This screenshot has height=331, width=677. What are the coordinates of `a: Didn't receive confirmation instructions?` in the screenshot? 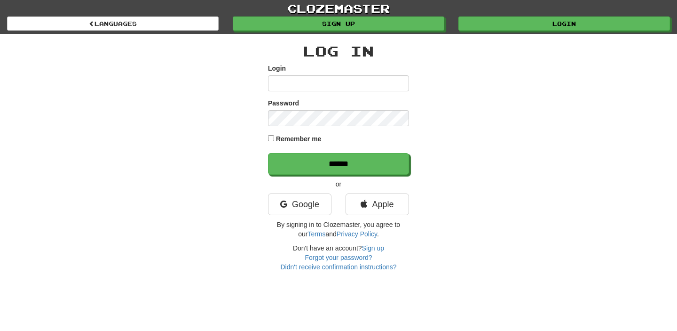 It's located at (338, 267).